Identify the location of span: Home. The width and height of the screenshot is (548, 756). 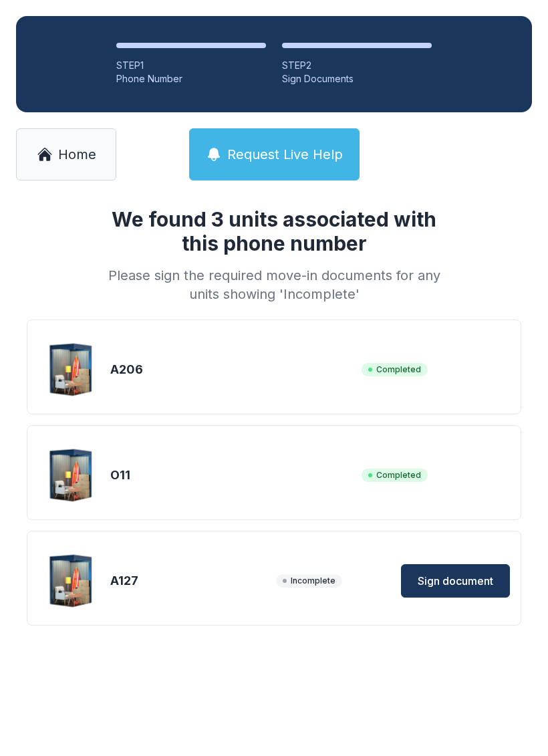
(77, 154).